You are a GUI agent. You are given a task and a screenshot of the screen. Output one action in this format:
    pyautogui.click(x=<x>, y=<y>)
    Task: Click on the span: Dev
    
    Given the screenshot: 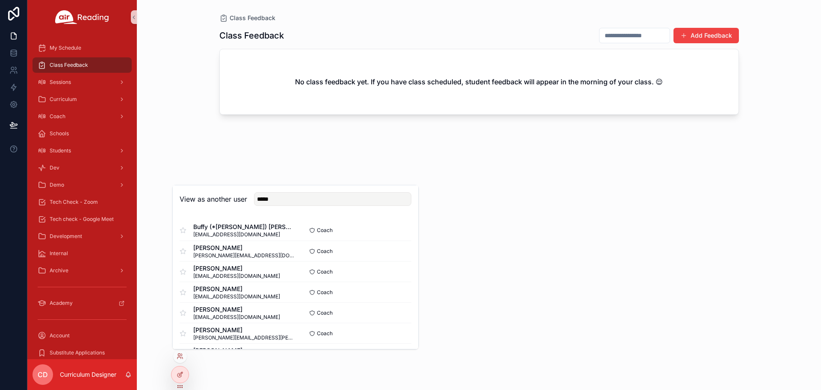 What is the action you would take?
    pyautogui.click(x=54, y=168)
    